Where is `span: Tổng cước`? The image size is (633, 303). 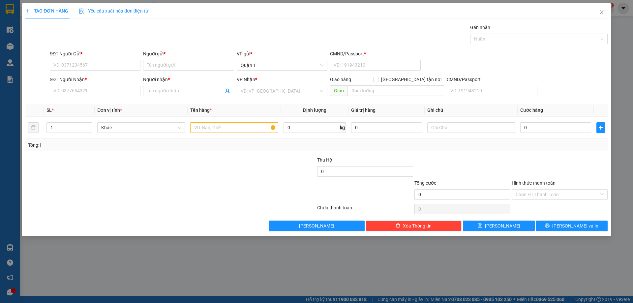 span: Tổng cước is located at coordinates (426, 183).